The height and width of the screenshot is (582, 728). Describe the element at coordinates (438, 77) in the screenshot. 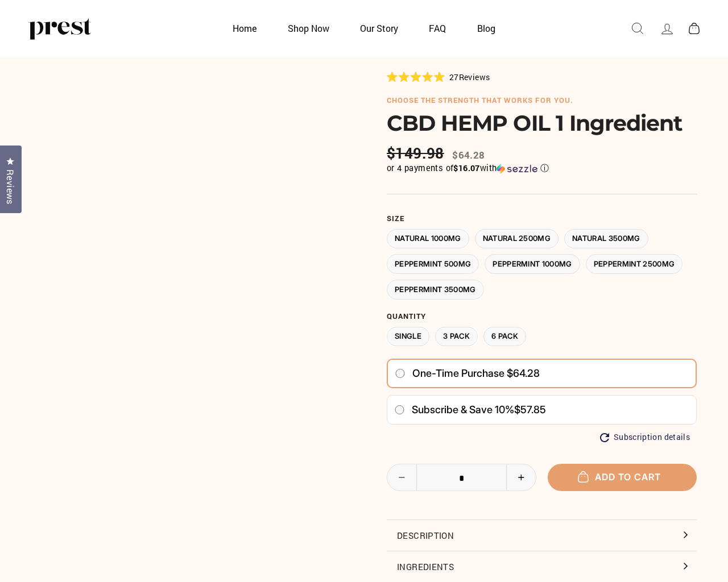

I see `div: 27Reviews` at that location.